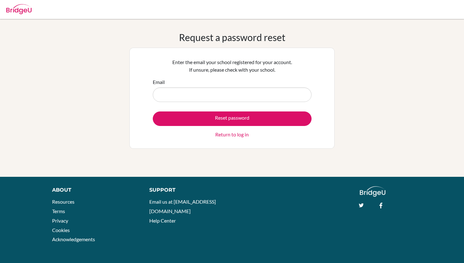 This screenshot has height=263, width=464. I want to click on div: About, so click(93, 190).